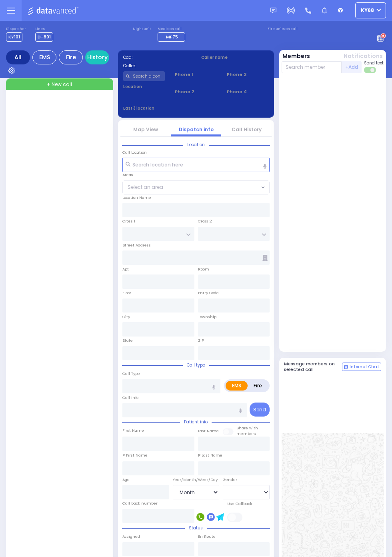  Describe the element at coordinates (248, 74) in the screenshot. I see `span: Phone 3` at that location.